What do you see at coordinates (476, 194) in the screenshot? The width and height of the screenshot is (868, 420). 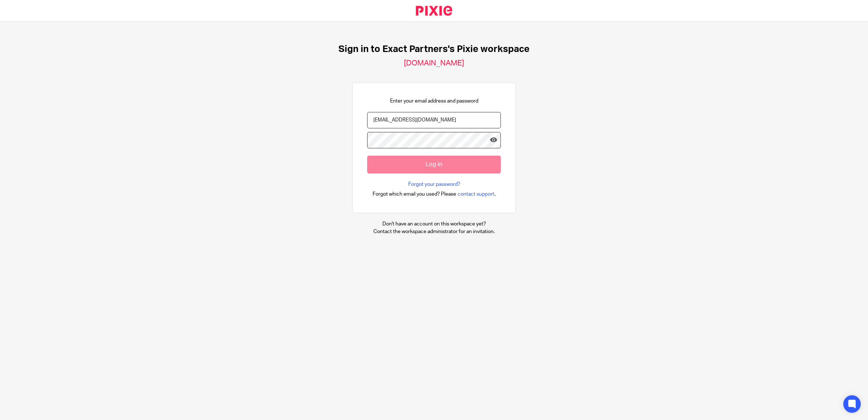 I see `span: contact support` at bounding box center [476, 194].